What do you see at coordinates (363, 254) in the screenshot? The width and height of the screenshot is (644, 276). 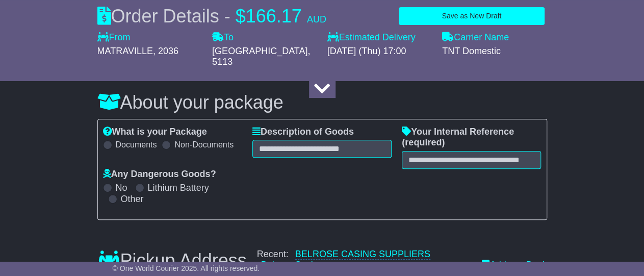 I see `a: BELROSE CASING SUPPLIERS` at bounding box center [363, 254].